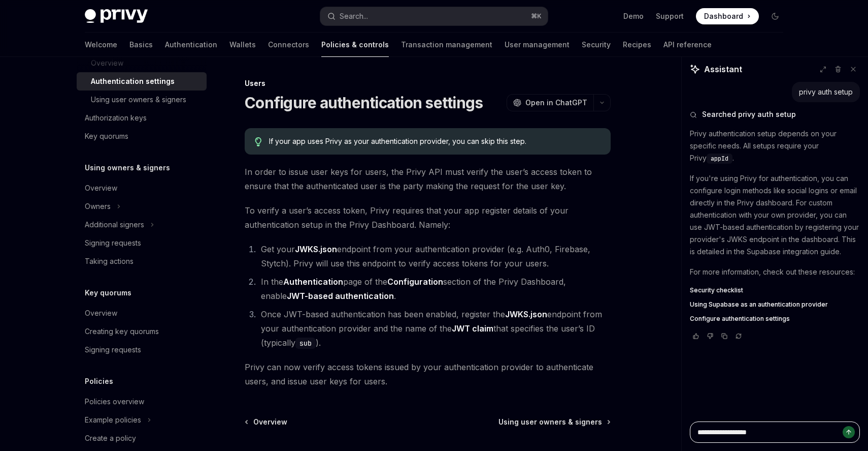  Describe the element at coordinates (556, 103) in the screenshot. I see `span: Open in ChatGPT` at that location.